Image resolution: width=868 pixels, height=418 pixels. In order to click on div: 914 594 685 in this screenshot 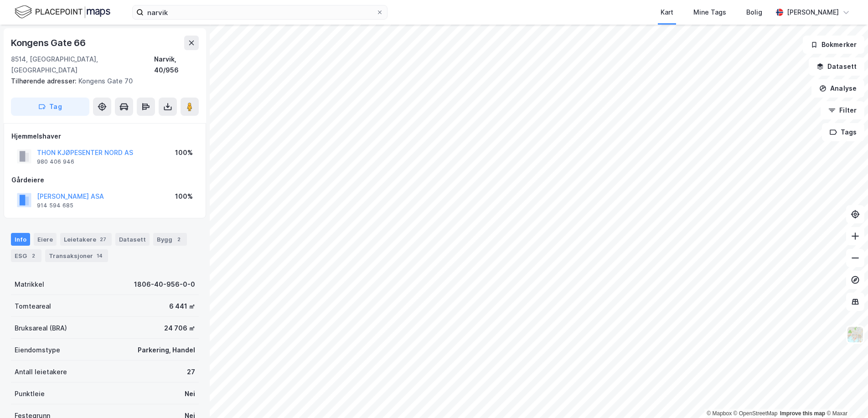, I will do `click(55, 206)`.